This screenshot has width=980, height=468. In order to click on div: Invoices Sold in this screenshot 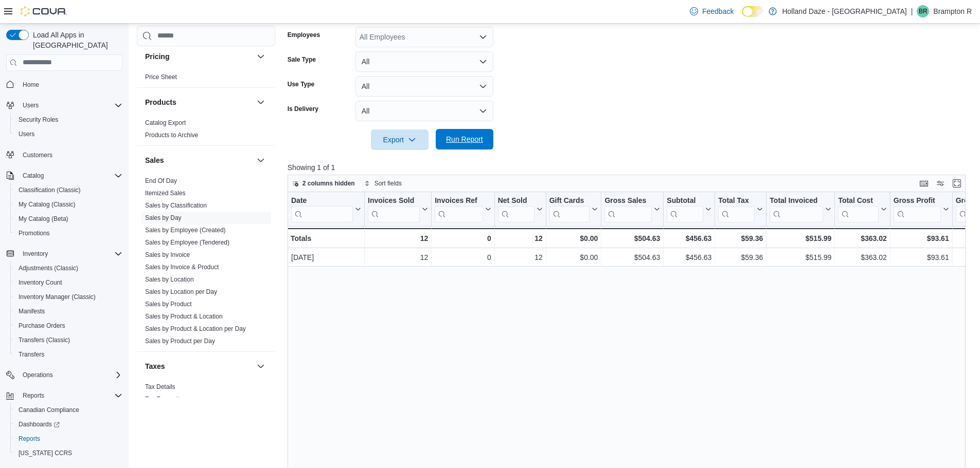, I will do `click(393, 209)`.